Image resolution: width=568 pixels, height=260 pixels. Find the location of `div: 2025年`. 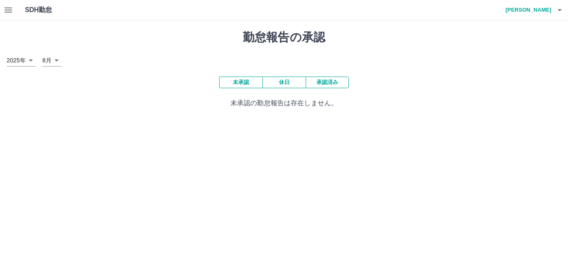

div: 2025年 is located at coordinates (21, 60).